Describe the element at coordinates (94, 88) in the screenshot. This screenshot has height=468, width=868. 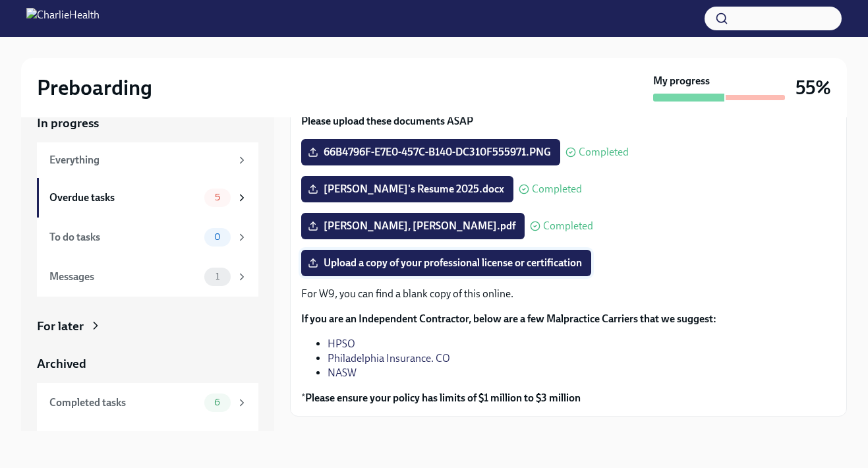
I see `h2: Preboarding` at that location.